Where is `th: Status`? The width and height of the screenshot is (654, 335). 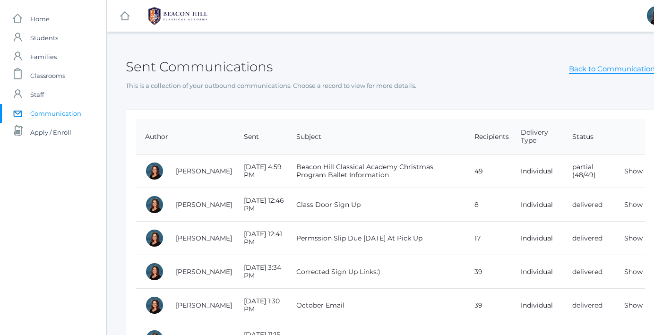 th: Status is located at coordinates (589, 137).